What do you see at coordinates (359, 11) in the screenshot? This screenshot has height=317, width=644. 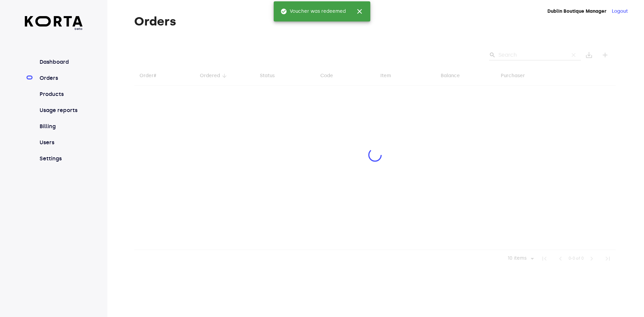 I see `button: close` at bounding box center [359, 11].